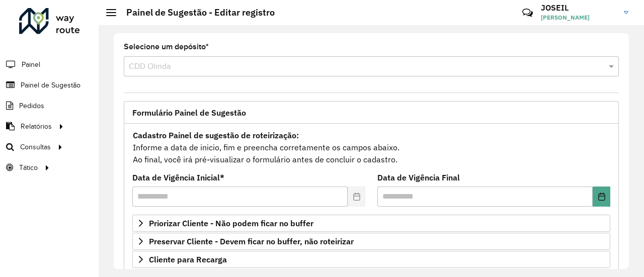 Image resolution: width=644 pixels, height=277 pixels. Describe the element at coordinates (36, 126) in the screenshot. I see `span: Relatórios` at that location.